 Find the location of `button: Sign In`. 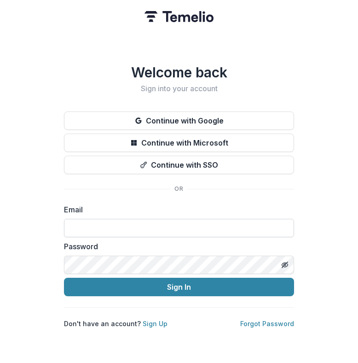

button: Sign In is located at coordinates (179, 287).